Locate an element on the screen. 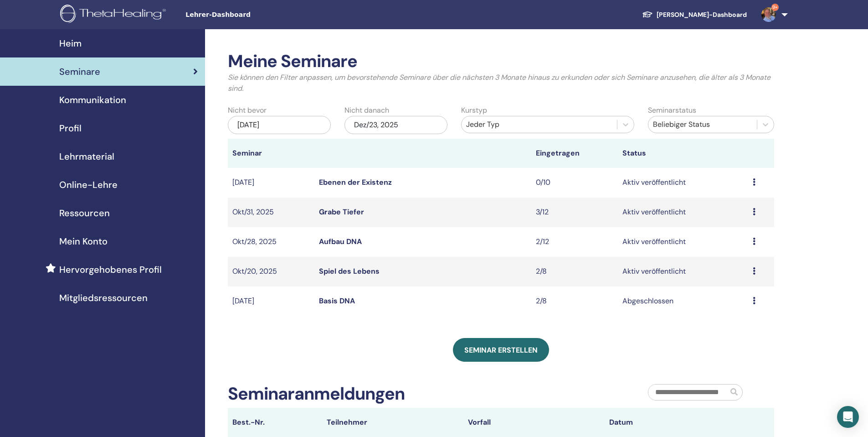  td: 2/12 is located at coordinates (574, 242).